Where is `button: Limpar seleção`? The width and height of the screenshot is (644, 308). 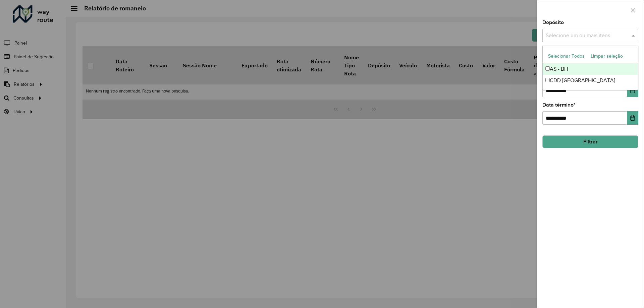
button: Limpar seleção is located at coordinates (607, 56).